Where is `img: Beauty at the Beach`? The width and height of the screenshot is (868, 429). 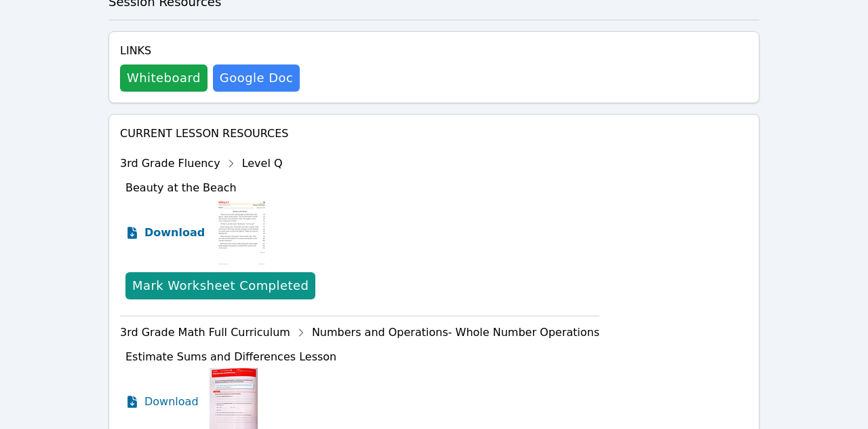
img: Beauty at the Beach is located at coordinates (241, 232).